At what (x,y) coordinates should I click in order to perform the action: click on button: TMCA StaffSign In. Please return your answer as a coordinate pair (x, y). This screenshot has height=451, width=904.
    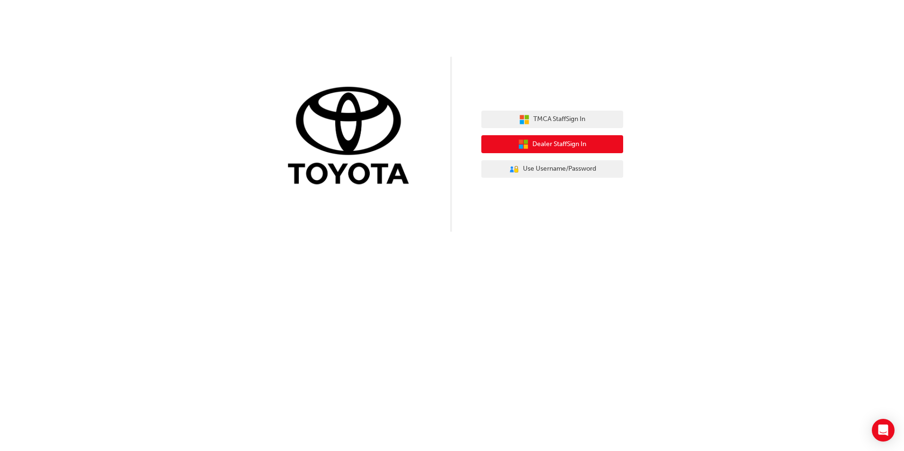
    Looking at the image, I should click on (552, 120).